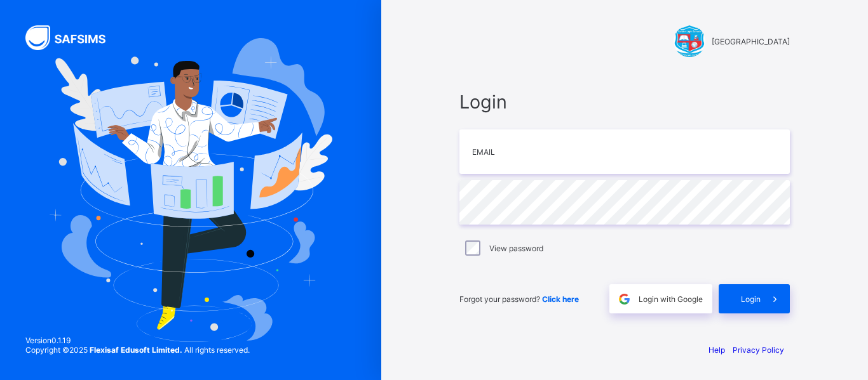 This screenshot has width=868, height=380. I want to click on label: View password, so click(516, 248).